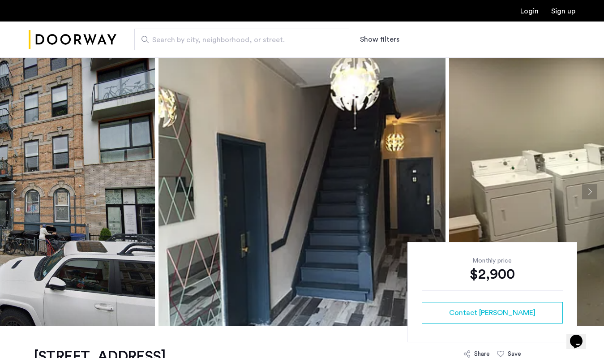 The height and width of the screenshot is (358, 604). Describe the element at coordinates (73, 39) in the screenshot. I see `a: Cazamio Logo` at that location.